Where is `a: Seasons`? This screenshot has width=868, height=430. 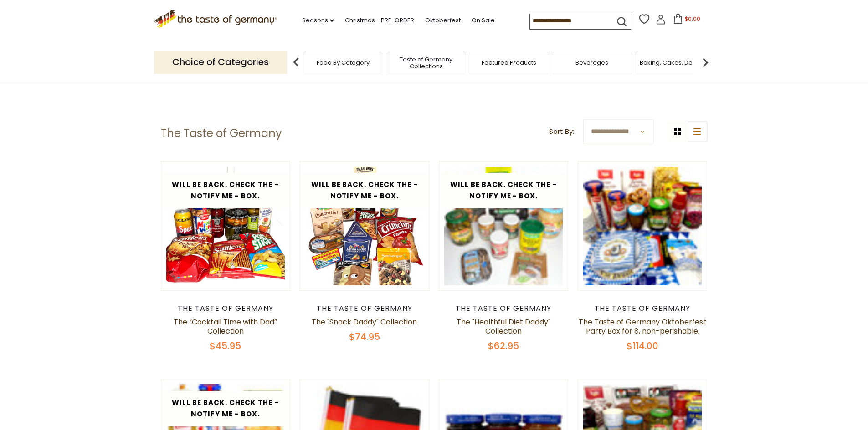
a: Seasons is located at coordinates (318, 20).